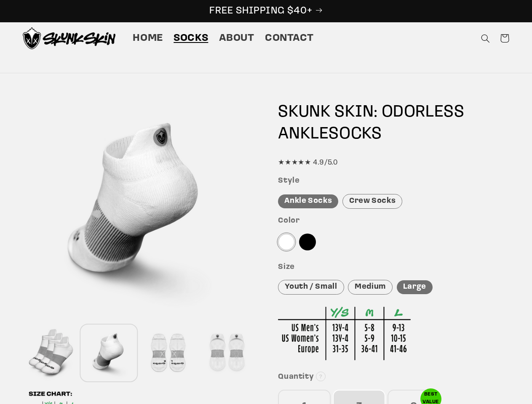 The height and width of the screenshot is (404, 532). Describe the element at coordinates (394, 267) in the screenshot. I see `h3: Size` at that location.